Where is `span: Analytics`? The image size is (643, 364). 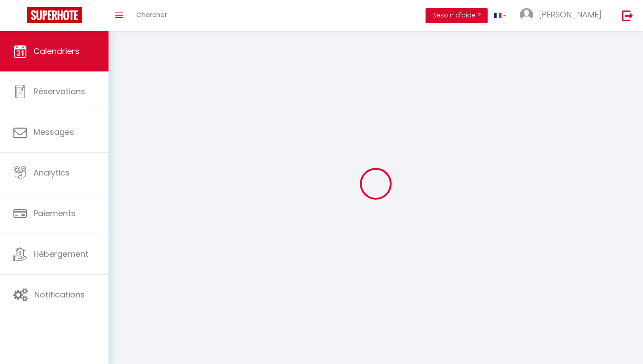
span: Analytics is located at coordinates (51, 172).